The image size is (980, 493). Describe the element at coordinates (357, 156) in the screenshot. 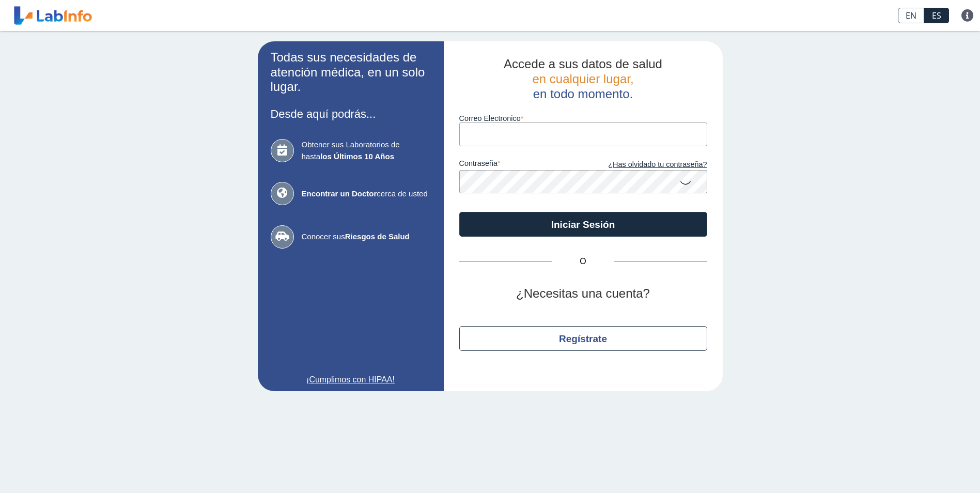

I see `b: los Últimos 10 Años` at that location.